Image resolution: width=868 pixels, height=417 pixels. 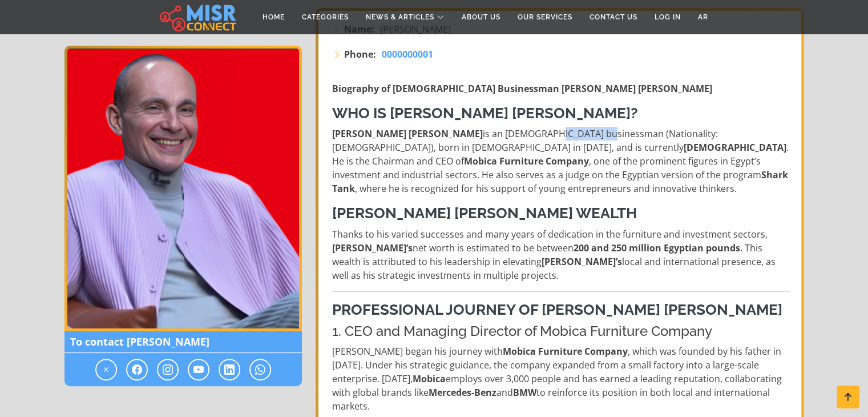 I want to click on strong: Mobica, so click(x=430, y=379).